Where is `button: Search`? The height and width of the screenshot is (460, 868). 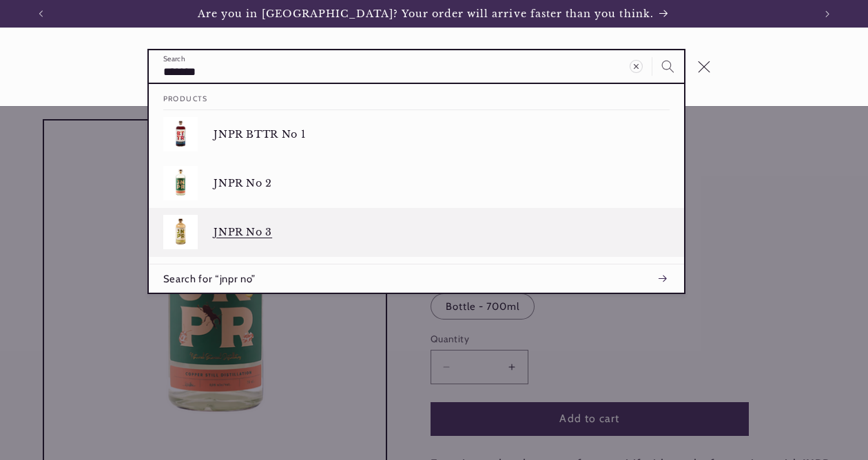
button: Search is located at coordinates (669, 66).